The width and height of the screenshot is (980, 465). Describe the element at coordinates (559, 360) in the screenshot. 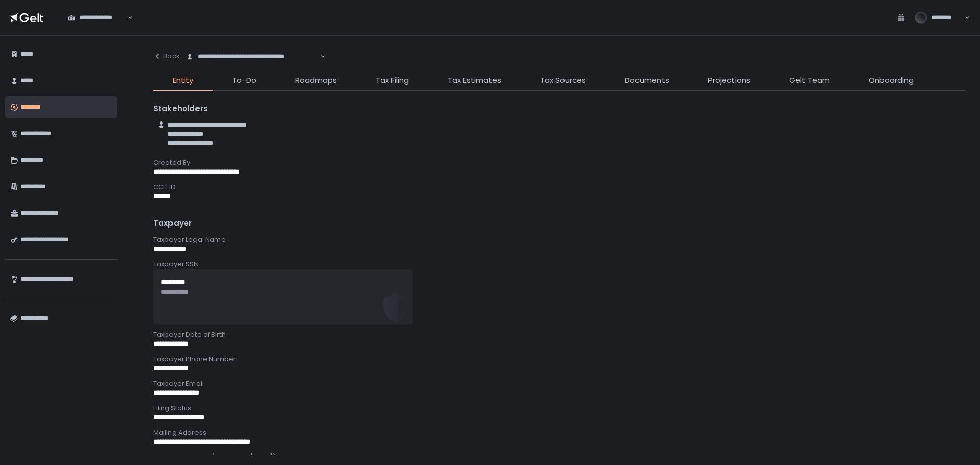

I see `div: Taxpayer Phone Number` at that location.